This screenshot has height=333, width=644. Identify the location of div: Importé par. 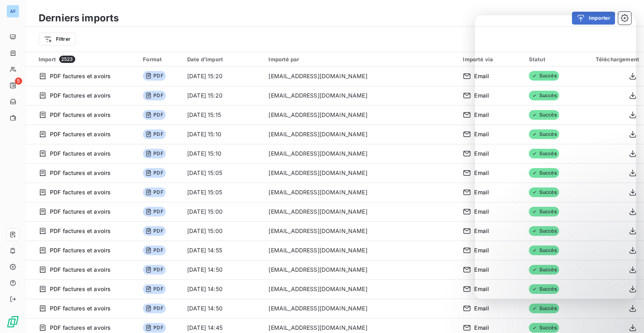
(361, 59).